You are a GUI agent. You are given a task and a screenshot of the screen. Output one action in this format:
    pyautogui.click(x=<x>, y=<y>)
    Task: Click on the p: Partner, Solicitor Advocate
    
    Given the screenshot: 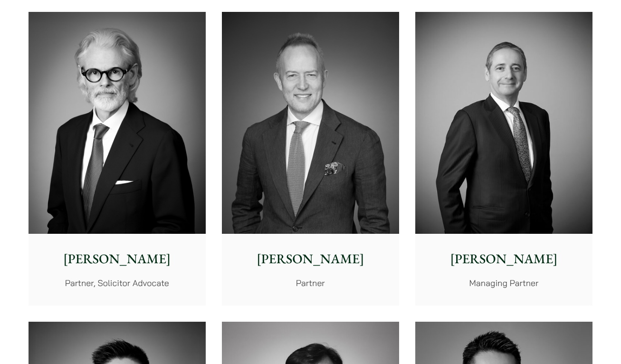 What is the action you would take?
    pyautogui.click(x=117, y=283)
    